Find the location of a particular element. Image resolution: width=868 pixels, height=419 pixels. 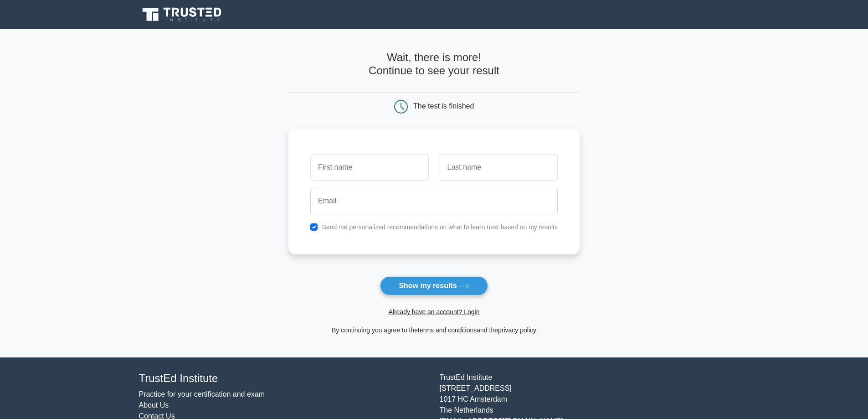

a: Already have an account? Login is located at coordinates (434, 312).